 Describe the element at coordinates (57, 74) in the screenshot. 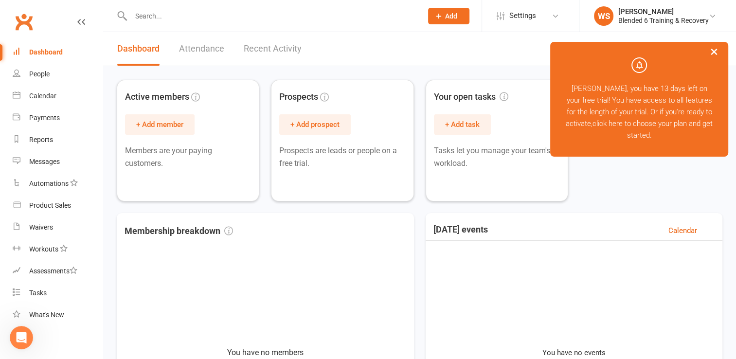

I see `a: People` at that location.